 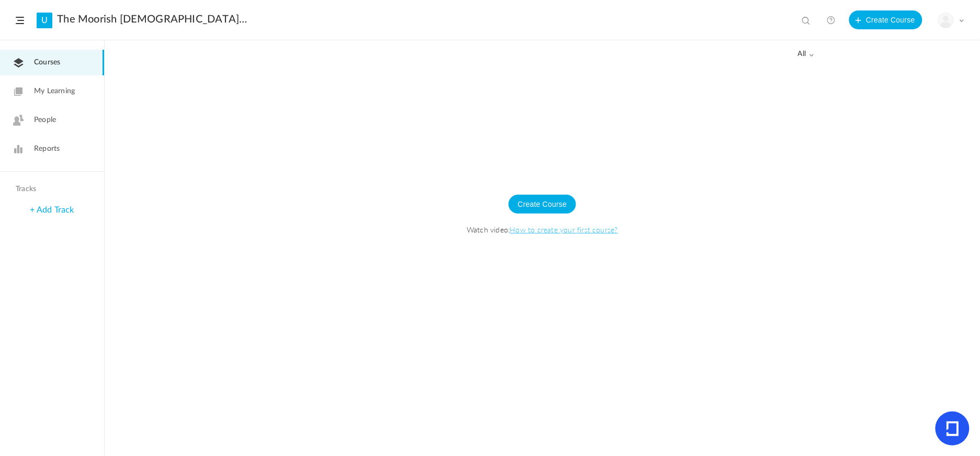 What do you see at coordinates (47, 148) in the screenshot?
I see `span: Reports` at bounding box center [47, 148].